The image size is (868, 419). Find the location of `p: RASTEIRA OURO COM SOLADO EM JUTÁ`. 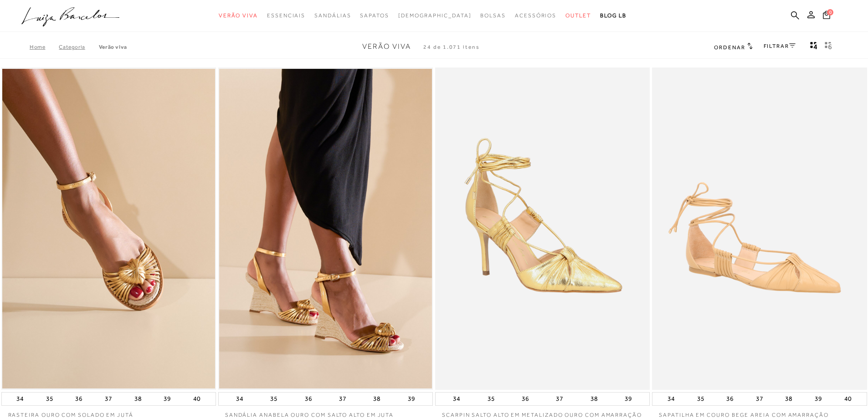

p: RASTEIRA OURO COM SOLADO EM JUTÁ is located at coordinates (108, 412).